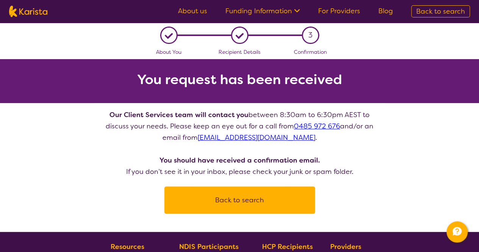 The image size is (479, 252). Describe the element at coordinates (457, 232) in the screenshot. I see `button: Channel Menu` at that location.